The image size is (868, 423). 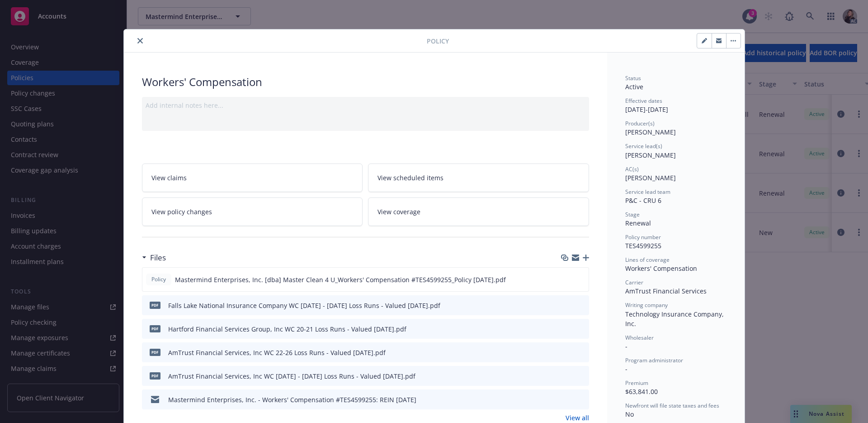 What do you see at coordinates (666, 290) in the screenshot?
I see `span: AmTrust Financial Services` at bounding box center [666, 290].